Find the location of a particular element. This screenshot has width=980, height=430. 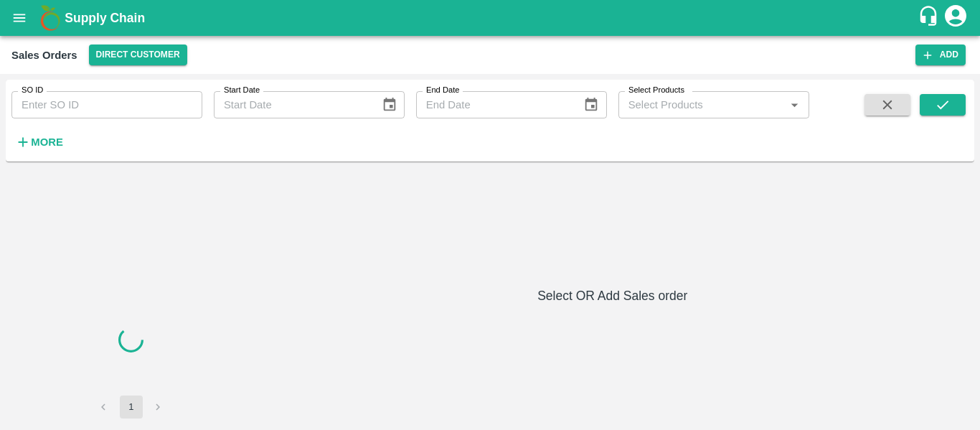

div: Sales Orders is located at coordinates (44, 55).